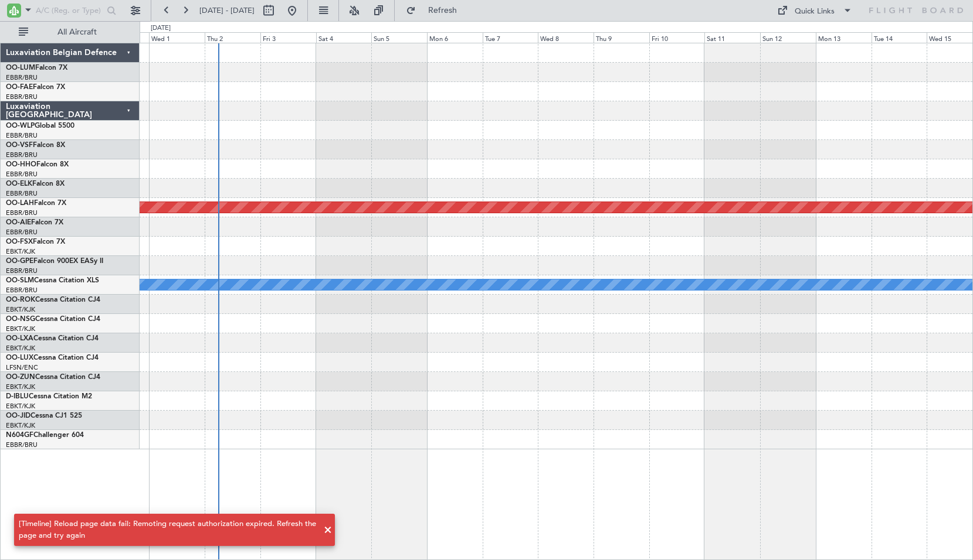  What do you see at coordinates (20, 281) in the screenshot?
I see `span: OO-SLM` at bounding box center [20, 281].